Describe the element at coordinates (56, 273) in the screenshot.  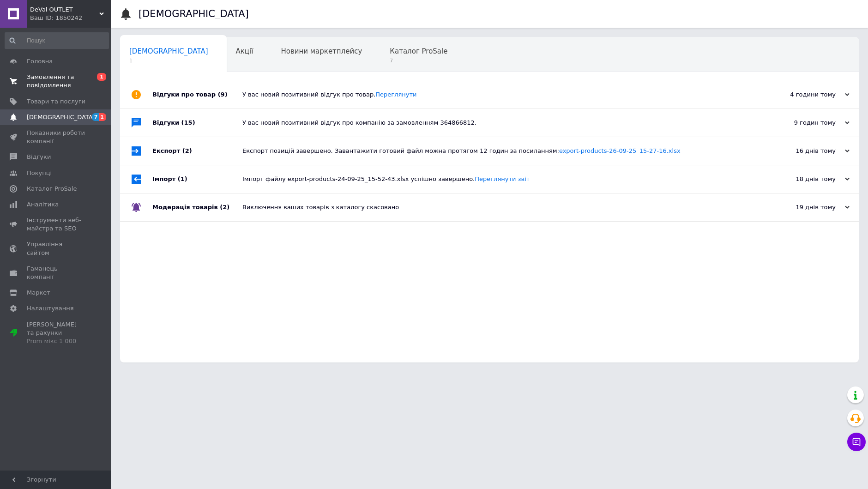
I see `span: Гаманець компанії` at that location.